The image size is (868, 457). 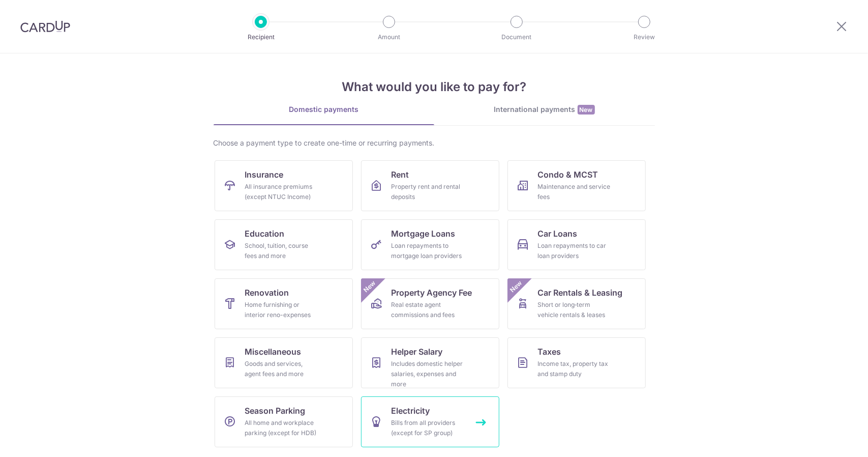 I want to click on span: Season Parking, so click(x=276, y=410).